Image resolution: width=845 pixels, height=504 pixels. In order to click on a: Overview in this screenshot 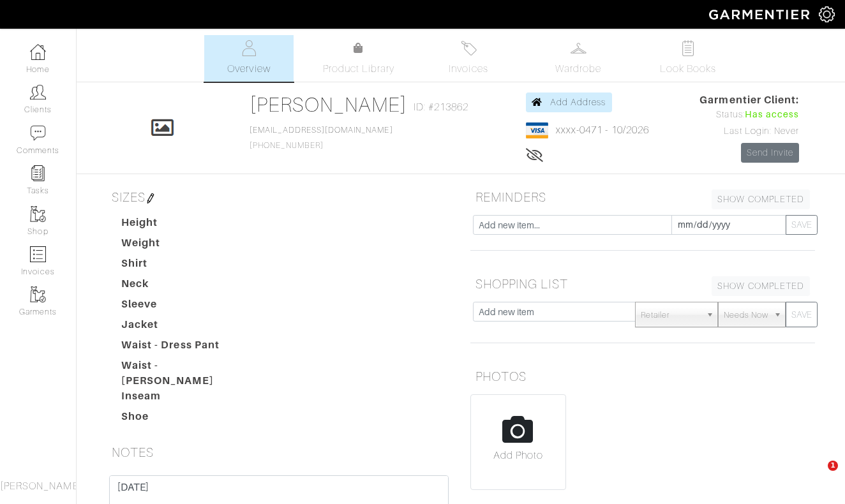, I will do `click(249, 58)`.